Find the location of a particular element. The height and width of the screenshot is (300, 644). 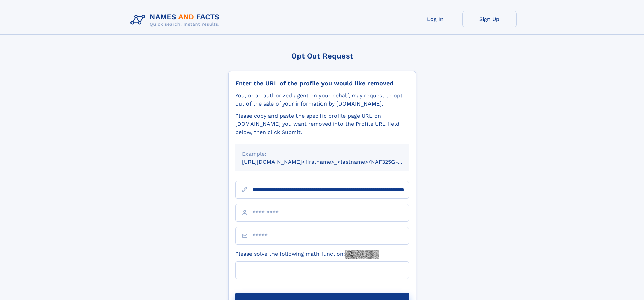

label: Please solve the following math function: is located at coordinates (307, 254).